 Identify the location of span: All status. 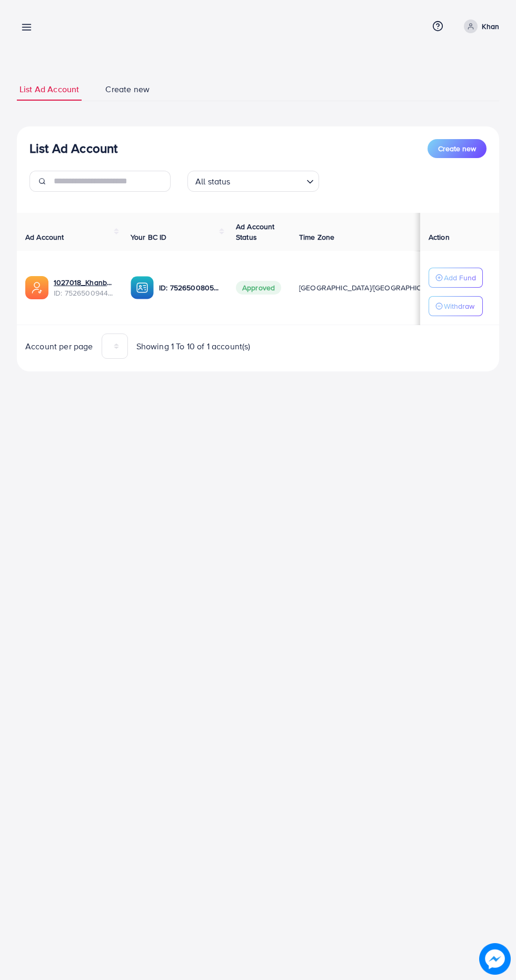
(212, 181).